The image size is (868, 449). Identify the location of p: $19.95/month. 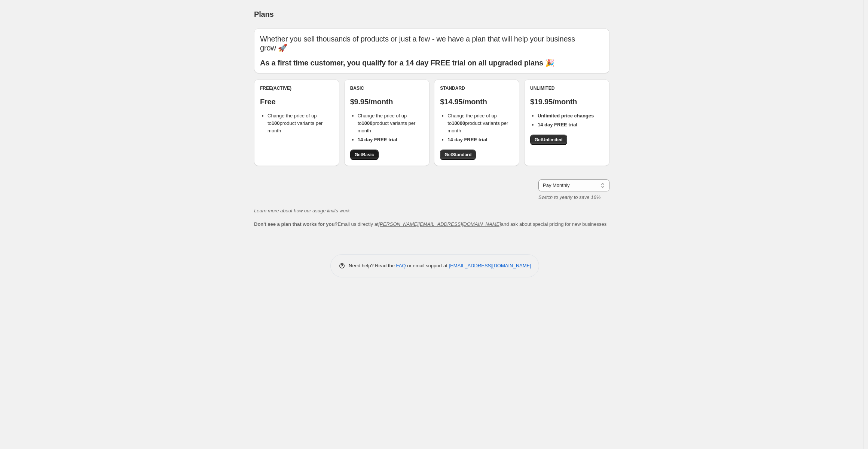
(567, 102).